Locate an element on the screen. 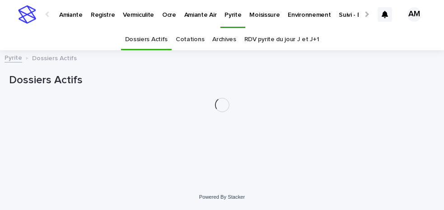  a: Archives is located at coordinates (224, 39).